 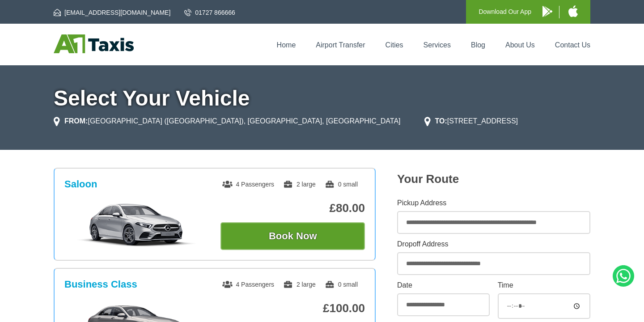 I want to click on a: 01727 866666, so click(x=209, y=12).